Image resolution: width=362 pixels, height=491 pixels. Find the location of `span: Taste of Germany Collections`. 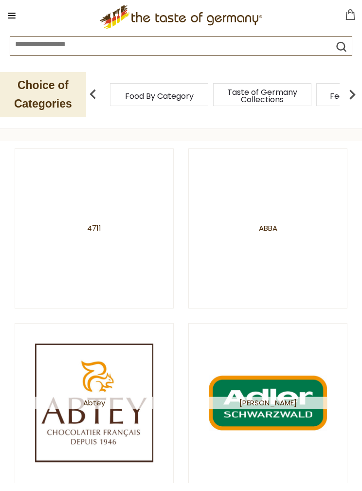

span: Taste of Germany Collections is located at coordinates (263, 96).